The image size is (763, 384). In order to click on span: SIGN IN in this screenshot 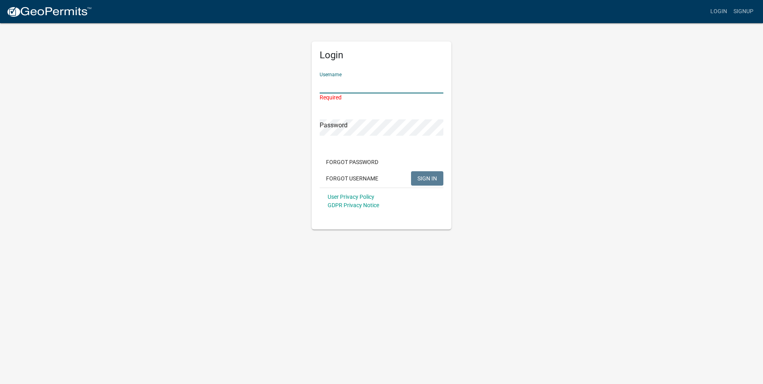, I will do `click(427, 178)`.